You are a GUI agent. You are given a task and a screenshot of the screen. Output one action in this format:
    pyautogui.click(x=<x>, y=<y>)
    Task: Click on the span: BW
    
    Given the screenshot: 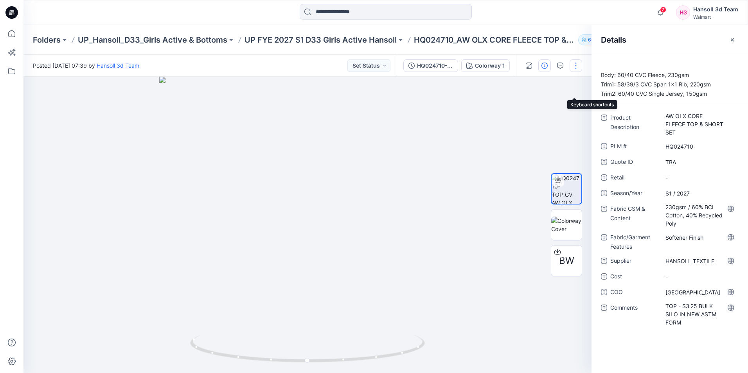 What is the action you would take?
    pyautogui.click(x=567, y=261)
    